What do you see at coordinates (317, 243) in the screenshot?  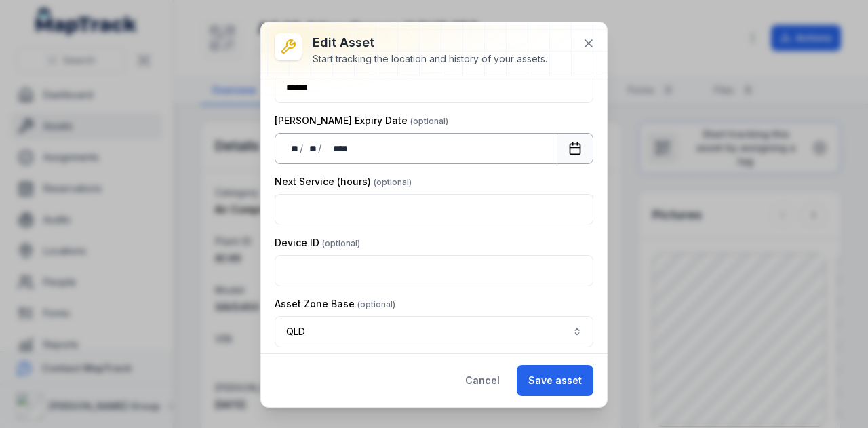 I see `label: Device ID` at bounding box center [317, 243].